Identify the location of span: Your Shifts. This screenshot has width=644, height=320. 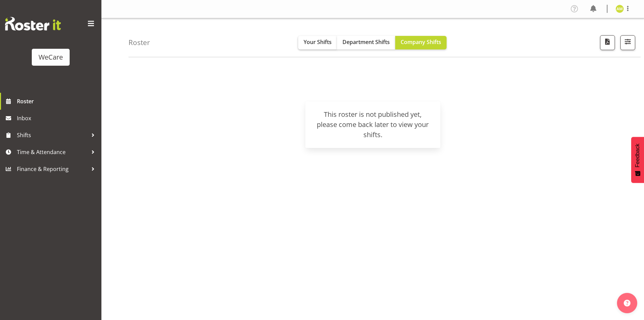
(318, 42).